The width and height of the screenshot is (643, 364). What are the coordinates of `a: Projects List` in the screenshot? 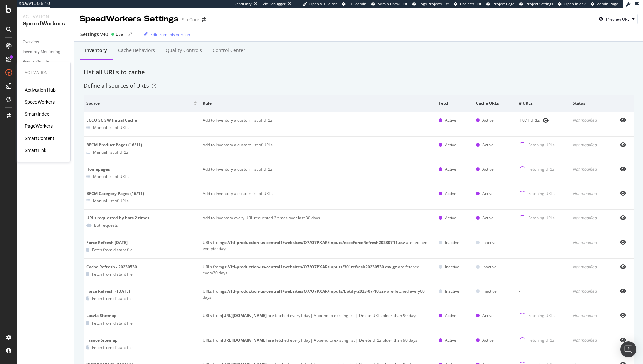 It's located at (468, 4).